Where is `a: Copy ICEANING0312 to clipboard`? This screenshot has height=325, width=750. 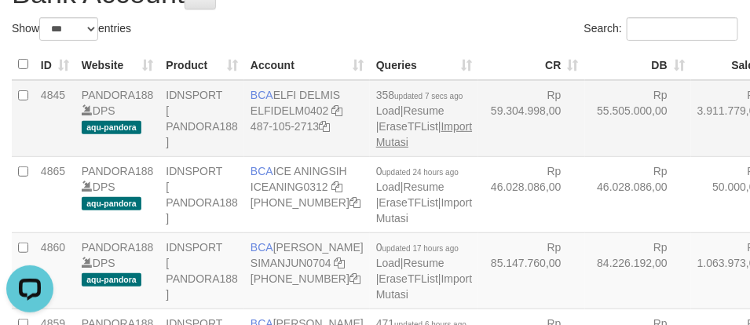 a: Copy ICEANING0312 to clipboard is located at coordinates (337, 187).